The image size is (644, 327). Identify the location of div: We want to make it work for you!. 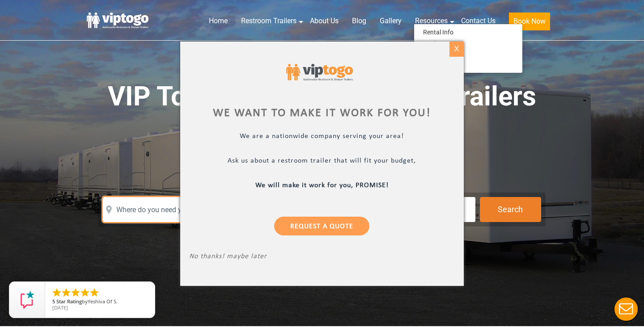
(322, 113).